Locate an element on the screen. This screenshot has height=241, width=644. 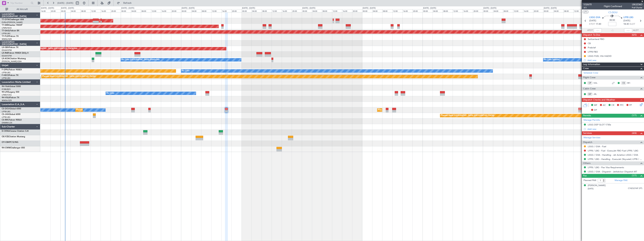
a: T7-PJ29Falcon 7X is located at coordinates (10, 36).